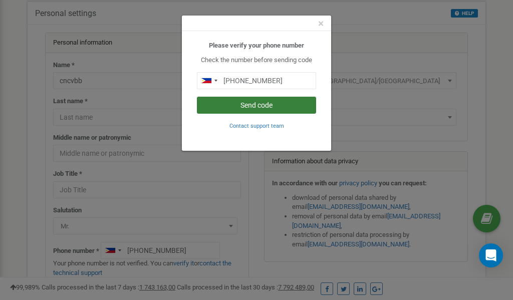 Image resolution: width=513 pixels, height=300 pixels. I want to click on div: Open Intercom Messenger, so click(491, 255).